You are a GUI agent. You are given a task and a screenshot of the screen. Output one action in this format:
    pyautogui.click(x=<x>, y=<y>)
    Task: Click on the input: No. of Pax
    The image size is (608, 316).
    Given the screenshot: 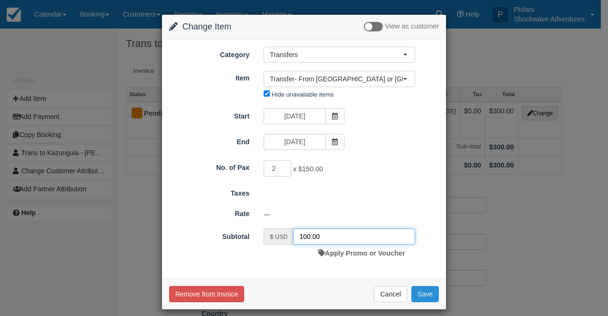 What is the action you would take?
    pyautogui.click(x=277, y=168)
    